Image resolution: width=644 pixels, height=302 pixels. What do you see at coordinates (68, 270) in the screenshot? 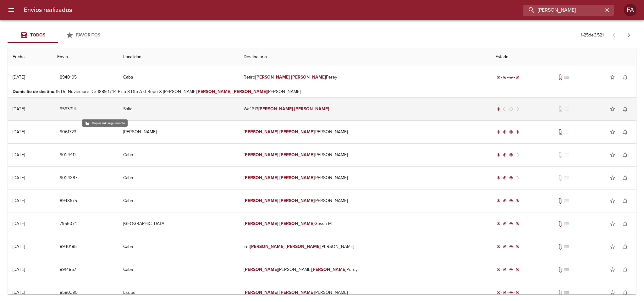
I see `button: 8914857` at bounding box center [68, 270].